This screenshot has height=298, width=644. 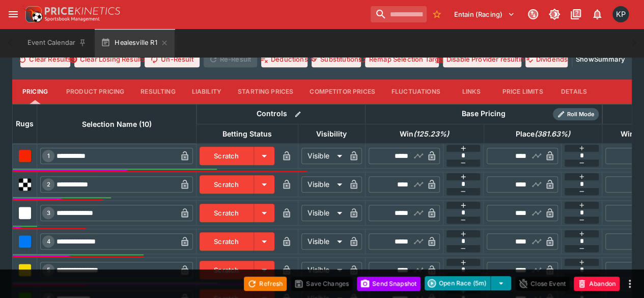 What do you see at coordinates (533, 14) in the screenshot?
I see `button: Connected to PK` at bounding box center [533, 14].